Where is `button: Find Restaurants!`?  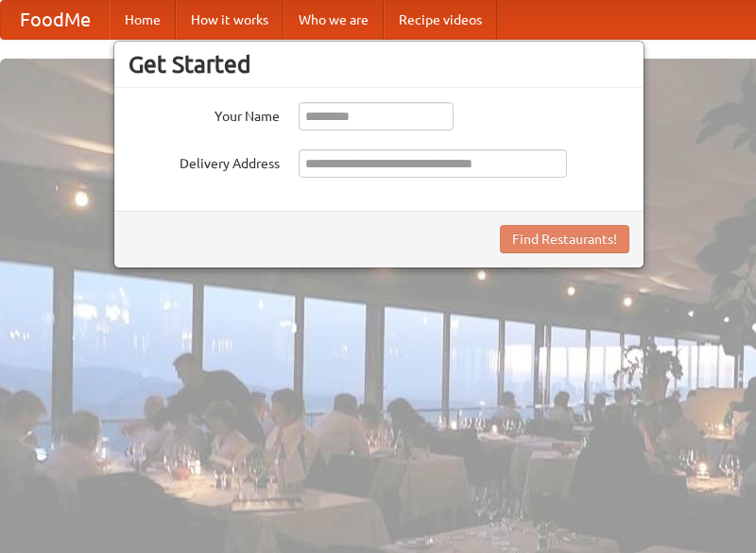 button: Find Restaurants! is located at coordinates (565, 239).